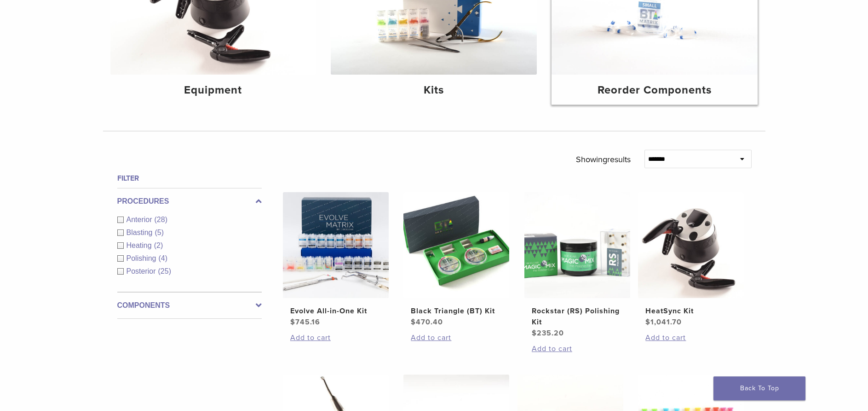 Image resolution: width=868 pixels, height=411 pixels. What do you see at coordinates (336, 337) in the screenshot?
I see `a: Add to cart: “Evolve All-in-One Kit”` at bounding box center [336, 337].